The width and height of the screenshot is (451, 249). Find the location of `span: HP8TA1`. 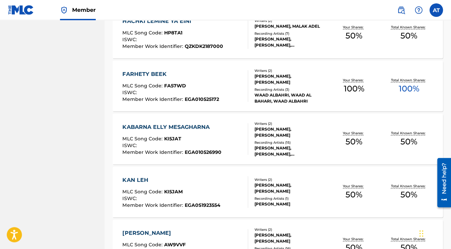

span: HP8TA1 is located at coordinates (173, 33).